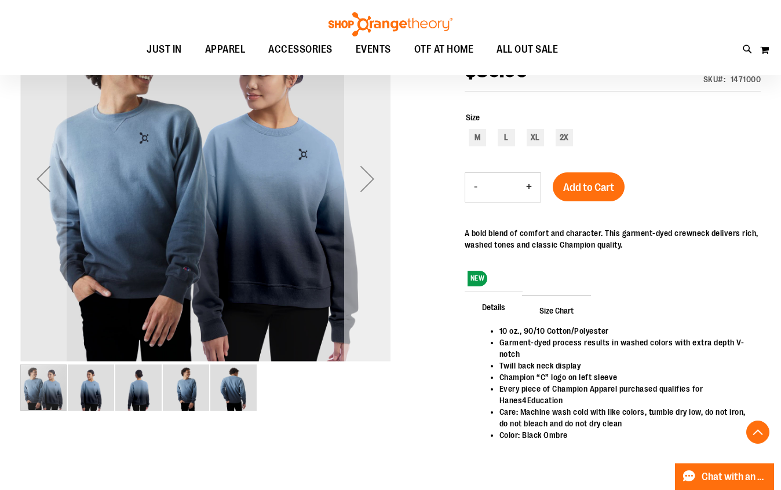 This screenshot has height=490, width=781. Describe the element at coordinates (564, 138) in the screenshot. I see `div: 2X` at that location.